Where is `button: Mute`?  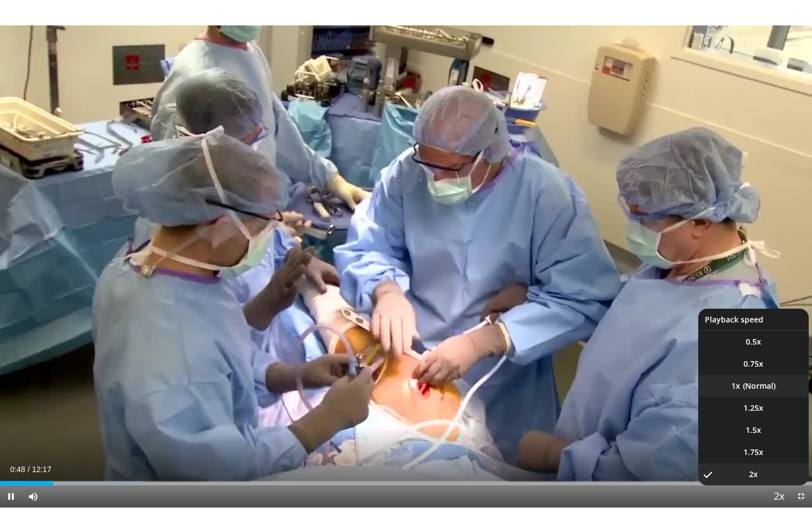 button: Mute is located at coordinates (33, 496).